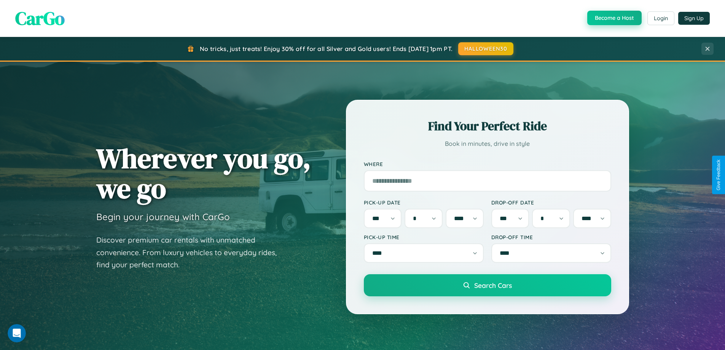 Image resolution: width=725 pixels, height=350 pixels. Describe the element at coordinates (488, 144) in the screenshot. I see `p: Book in minutes, drive in style` at that location.